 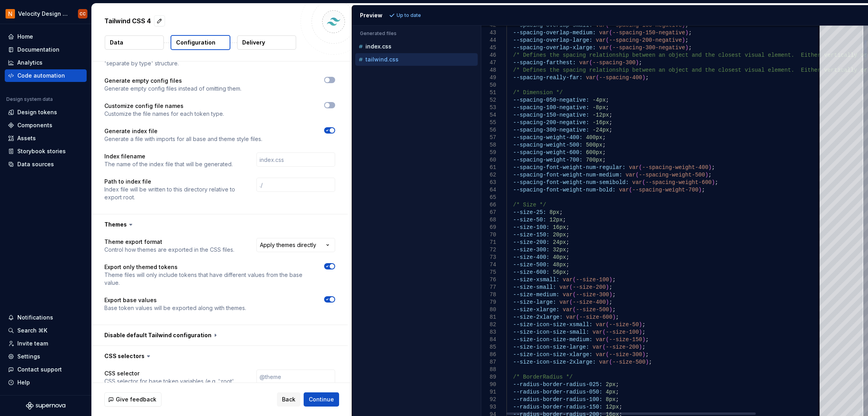 I want to click on div: Invite team, so click(x=33, y=343).